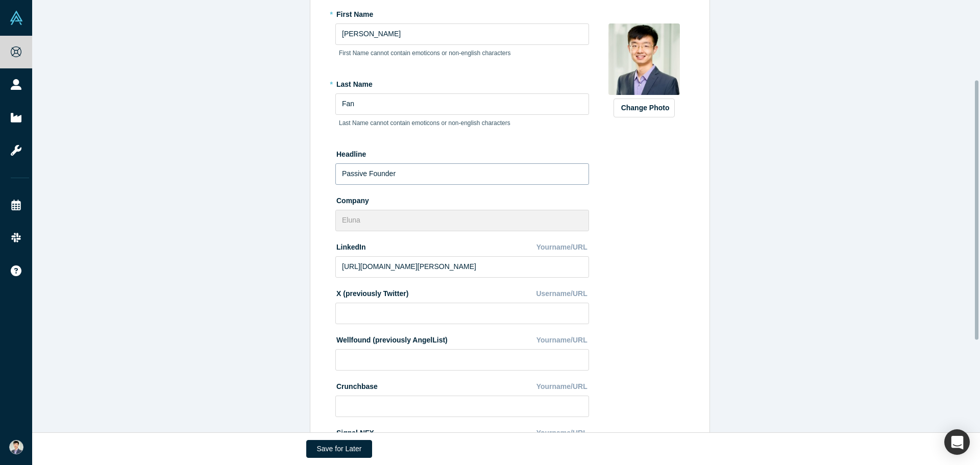 This screenshot has width=980, height=465. What do you see at coordinates (392, 339) in the screenshot?
I see `label: Wellfound (previously AngelList)` at bounding box center [392, 339].